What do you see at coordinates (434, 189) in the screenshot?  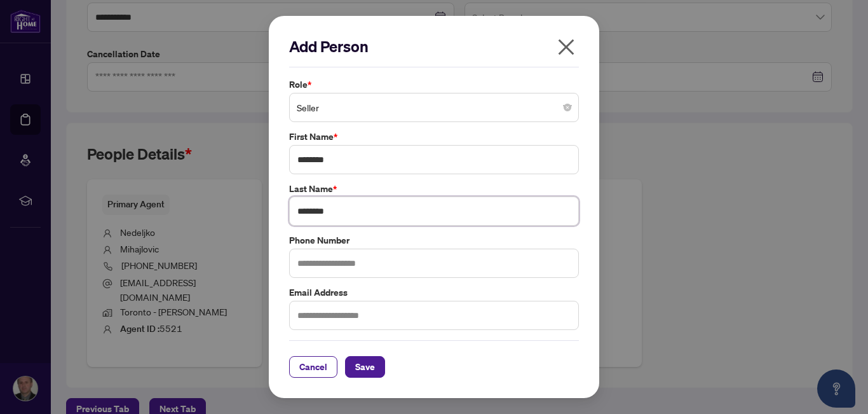 I see `label: Last Name` at bounding box center [434, 189].